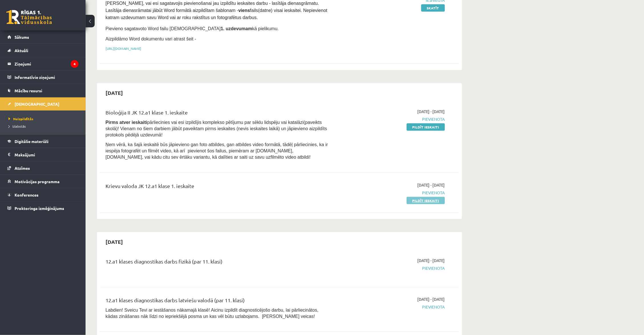 The height and width of the screenshot is (335, 644). What do you see at coordinates (244, 10) in the screenshot?
I see `strong: viens` at bounding box center [244, 10].